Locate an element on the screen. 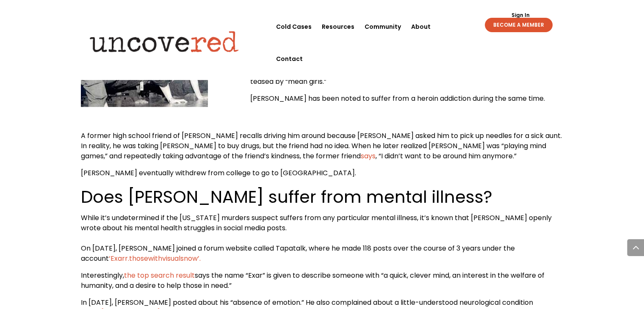 The image size is (644, 309). span: ‘Exarr.thosewithvisualsnow’. is located at coordinates (155, 258).